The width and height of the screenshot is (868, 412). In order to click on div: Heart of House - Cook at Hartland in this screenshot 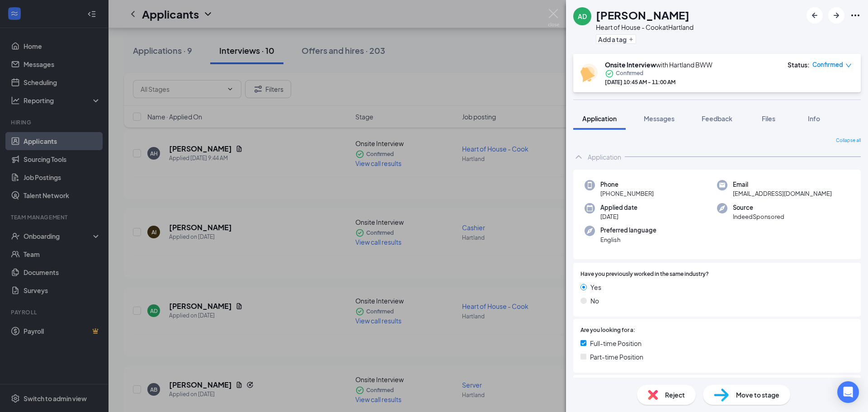, I will do `click(645, 27)`.